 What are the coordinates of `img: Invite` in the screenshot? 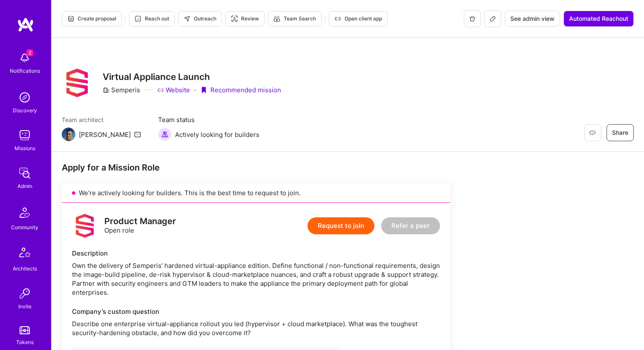 It's located at (25, 293).